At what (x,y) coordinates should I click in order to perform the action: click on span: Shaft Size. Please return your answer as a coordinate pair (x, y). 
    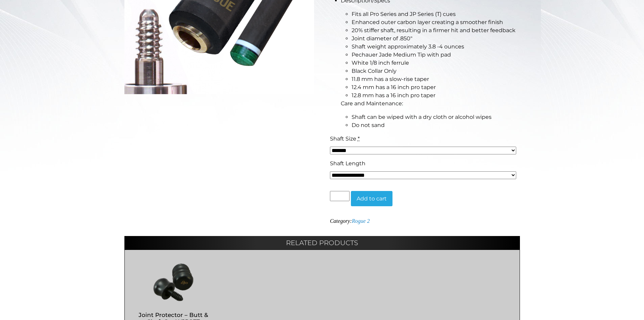
    Looking at the image, I should click on (343, 139).